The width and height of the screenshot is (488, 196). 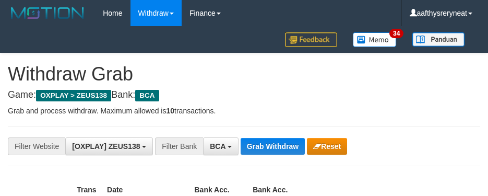 I want to click on div: Filter Bank, so click(x=179, y=146).